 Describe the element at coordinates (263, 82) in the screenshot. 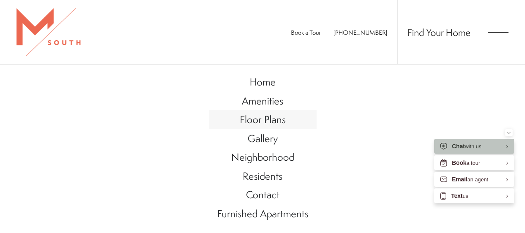

I see `a: Go to Home` at that location.